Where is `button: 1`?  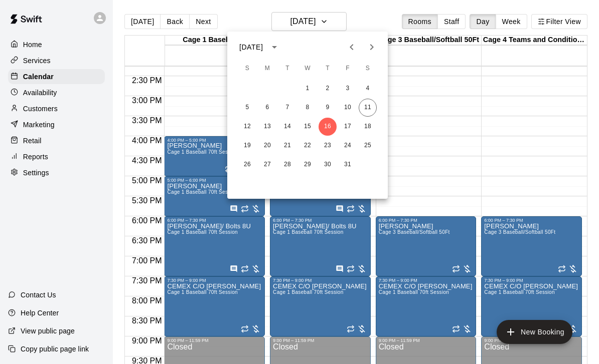 button: 1 is located at coordinates (307, 89).